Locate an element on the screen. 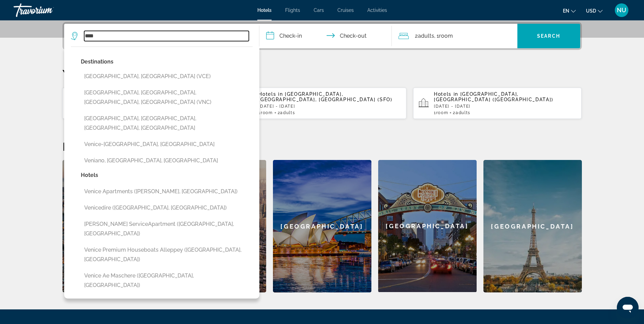 This screenshot has height=324, width=644. a: Flights is located at coordinates (293, 10).